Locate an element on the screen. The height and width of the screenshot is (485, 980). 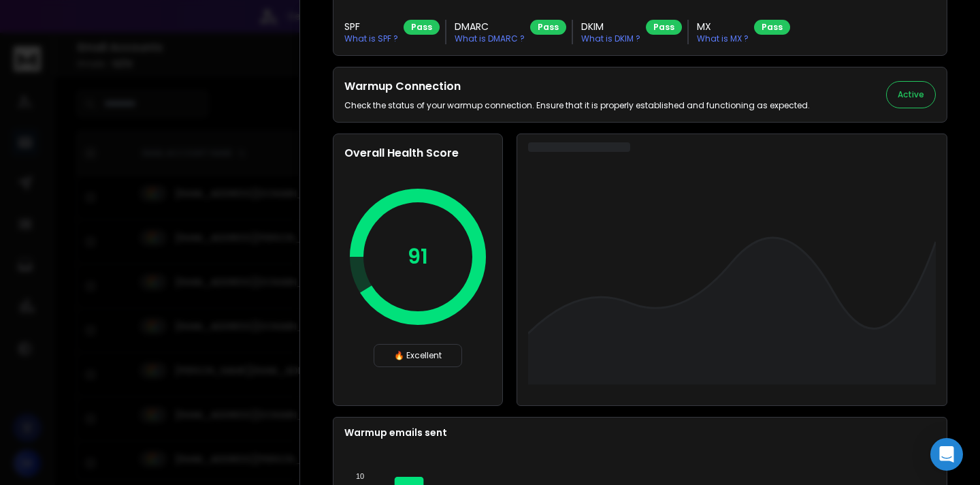
p: What is DKIM ? is located at coordinates (610, 39).